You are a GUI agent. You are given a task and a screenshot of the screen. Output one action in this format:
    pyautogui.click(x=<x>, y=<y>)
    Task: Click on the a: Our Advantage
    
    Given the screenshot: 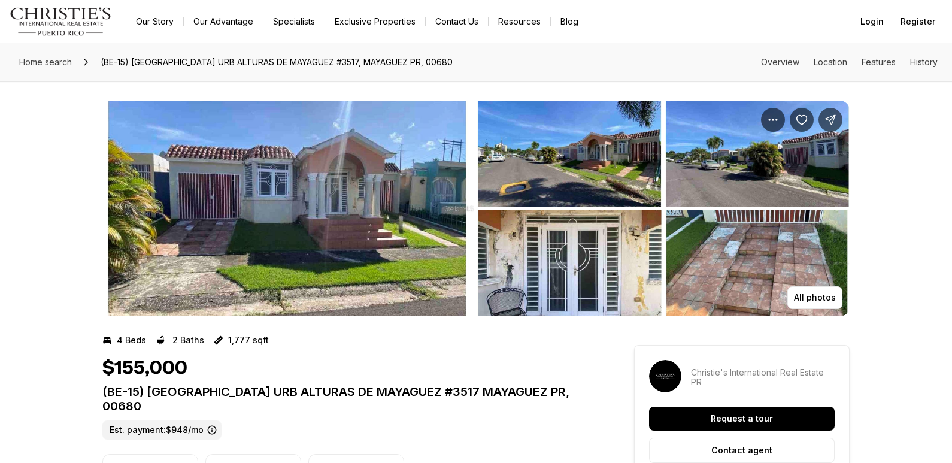 What is the action you would take?
    pyautogui.click(x=223, y=22)
    